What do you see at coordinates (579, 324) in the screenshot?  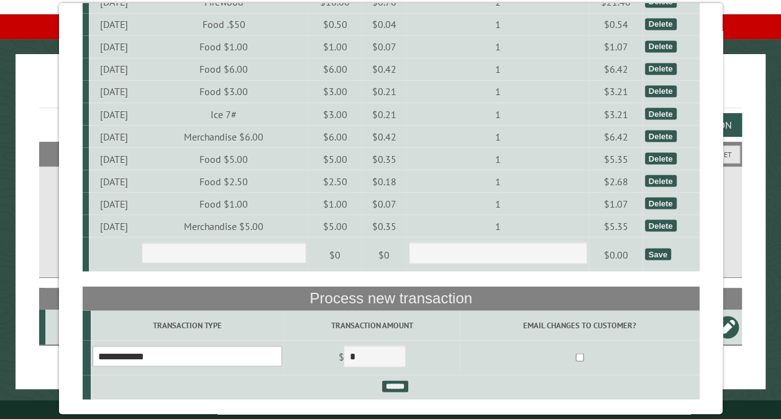 I see `label: Email changes to customer?` at bounding box center [579, 324].